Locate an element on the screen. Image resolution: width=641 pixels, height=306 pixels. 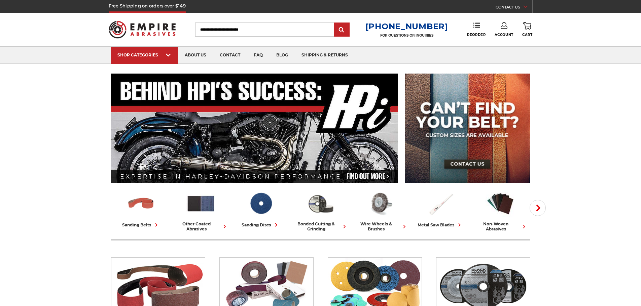
img: Empire Abrasives is located at coordinates (142, 30).